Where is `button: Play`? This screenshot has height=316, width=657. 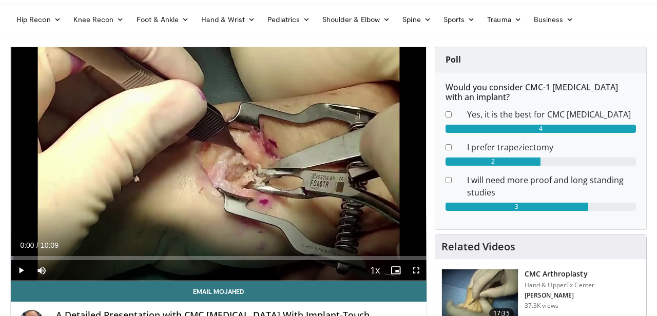
button: Play is located at coordinates (21, 270).